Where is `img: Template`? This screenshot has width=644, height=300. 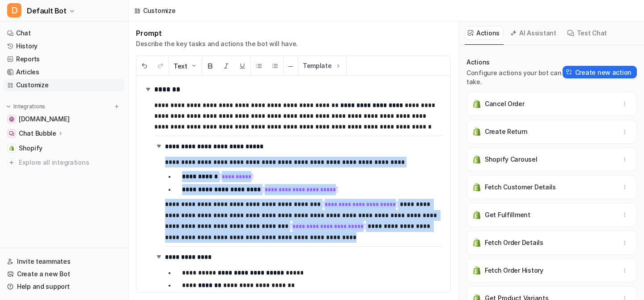
img: Template is located at coordinates (338, 66).